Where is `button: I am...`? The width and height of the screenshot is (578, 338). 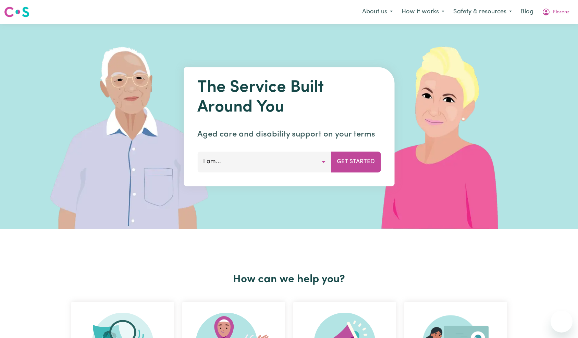 button: I am... is located at coordinates (264, 162).